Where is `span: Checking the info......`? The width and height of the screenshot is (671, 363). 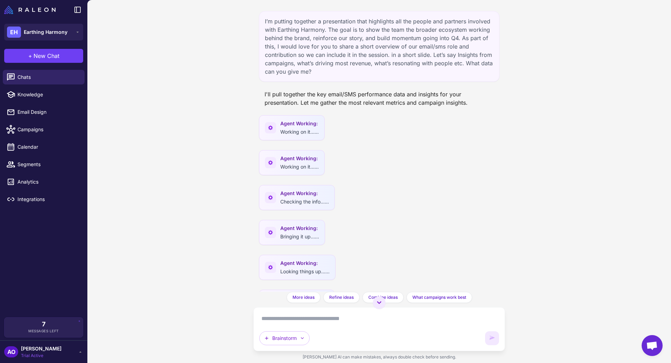 span: Checking the info...... is located at coordinates (304, 202).